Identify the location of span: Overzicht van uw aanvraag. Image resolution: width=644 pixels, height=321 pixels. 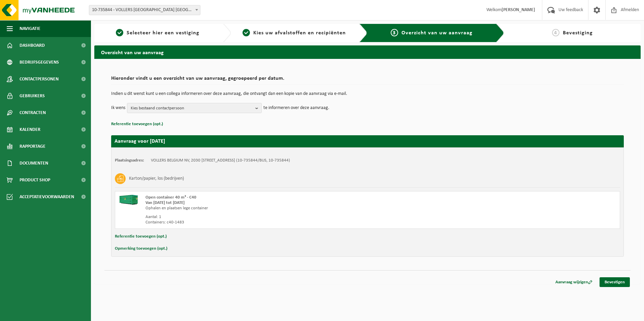
(437, 33).